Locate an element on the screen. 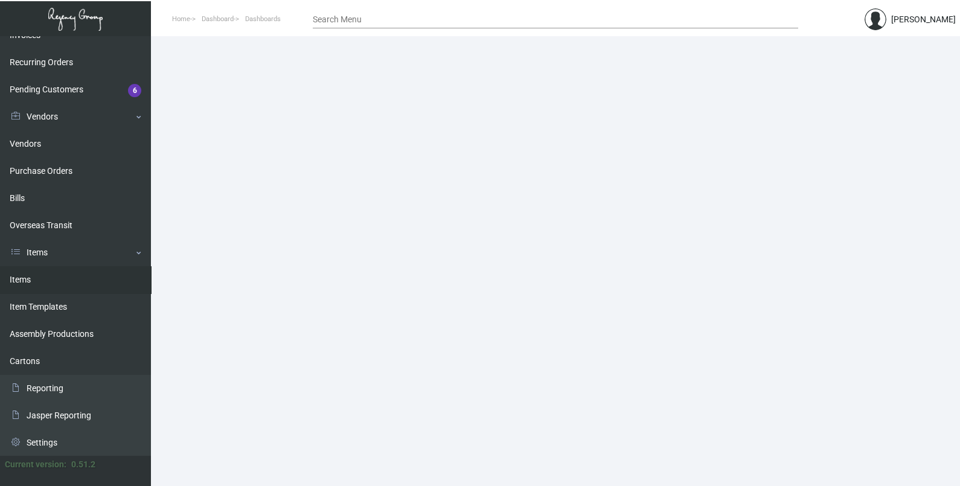 Image resolution: width=960 pixels, height=486 pixels. span: Dashboard is located at coordinates (217, 19).